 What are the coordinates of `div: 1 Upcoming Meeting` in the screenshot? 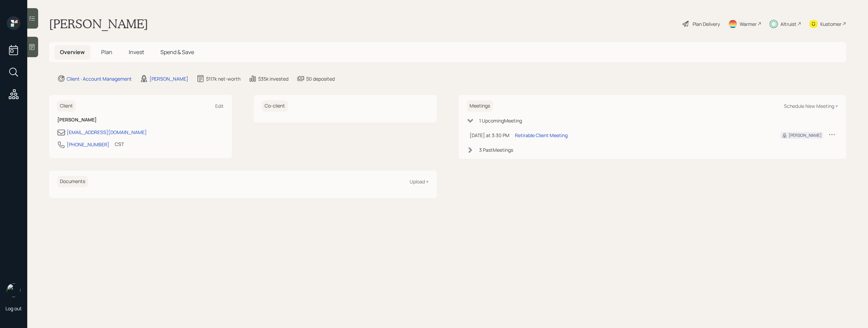 It's located at (501, 120).